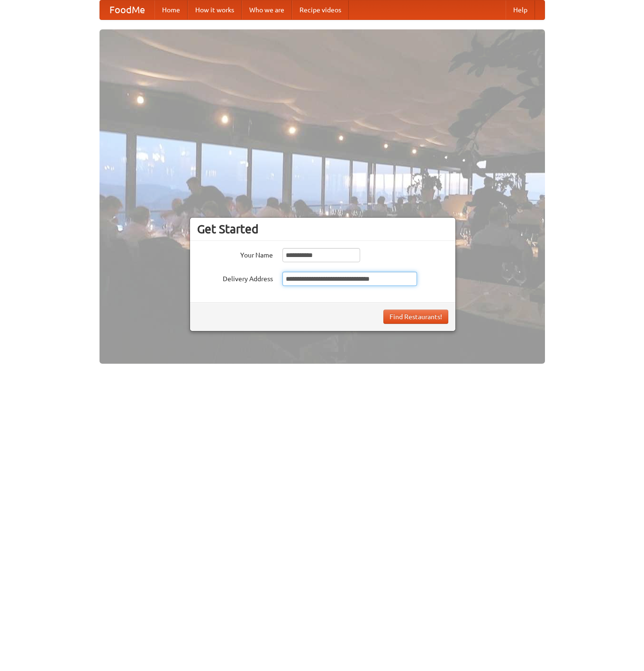  I want to click on button: Find Restaurants!, so click(416, 316).